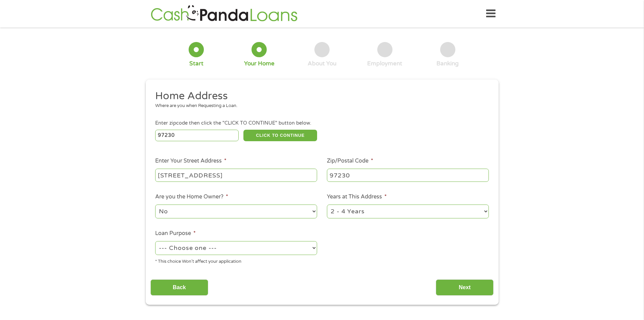 The width and height of the screenshot is (644, 320). I want to click on label: Are you the Home Owner?, so click(192, 197).